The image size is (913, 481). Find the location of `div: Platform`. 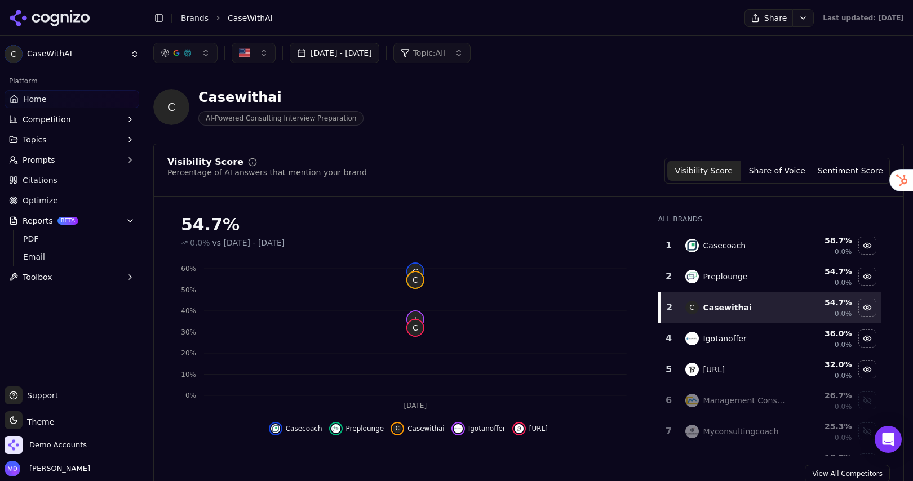

div: Platform is located at coordinates (72, 81).